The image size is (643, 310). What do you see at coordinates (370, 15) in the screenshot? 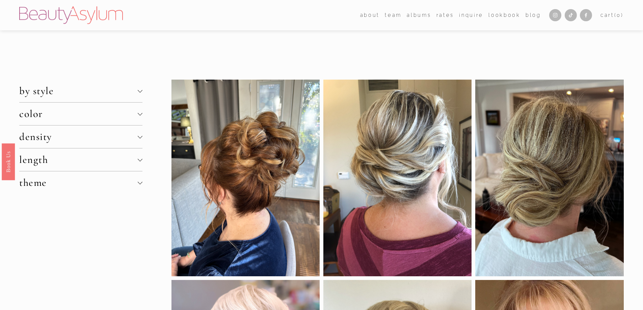
I see `span: about` at bounding box center [370, 15].